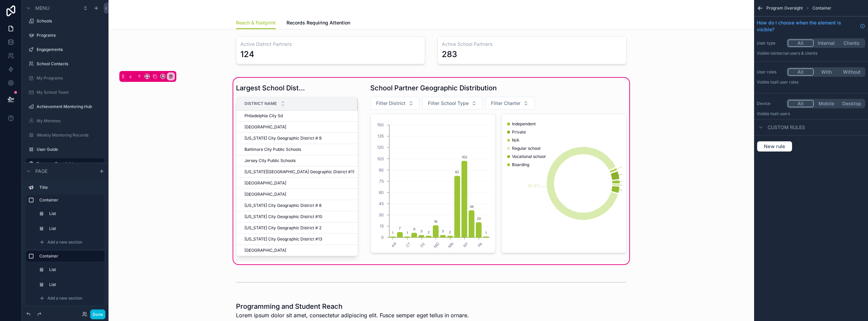  What do you see at coordinates (68, 64) in the screenshot?
I see `label: School Contacts` at bounding box center [68, 64].